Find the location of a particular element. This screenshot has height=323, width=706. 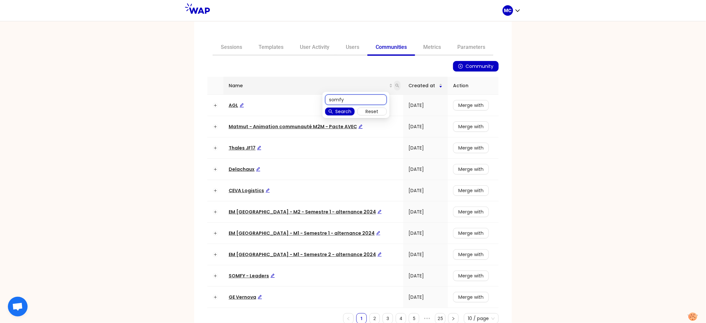

span: Name is located at coordinates (309, 86).